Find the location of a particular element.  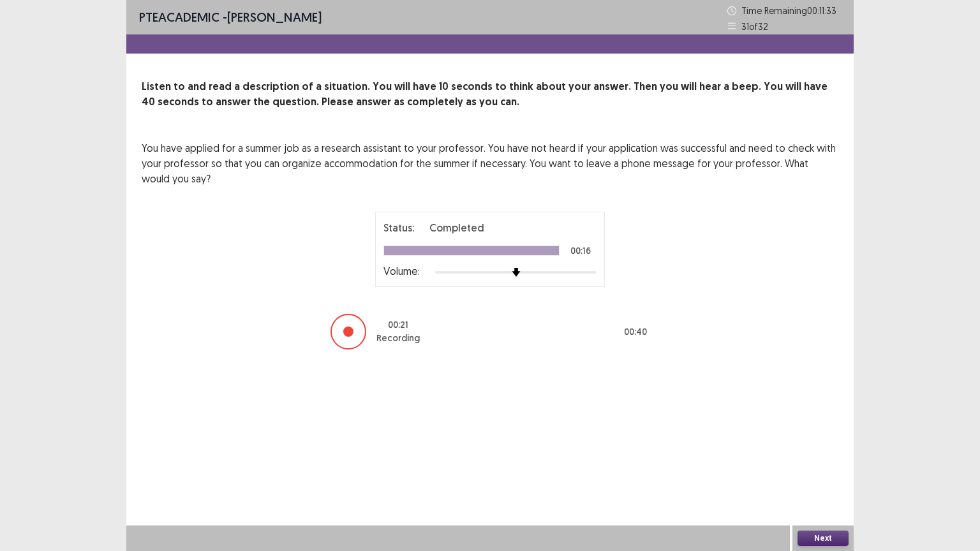

p: Status: is located at coordinates (399, 228).